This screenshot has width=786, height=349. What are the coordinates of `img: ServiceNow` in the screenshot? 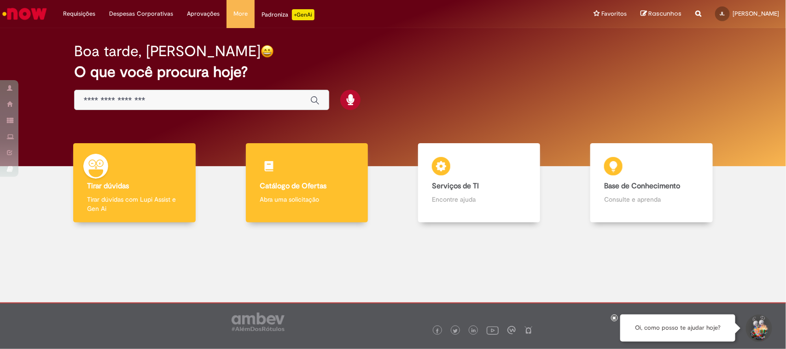 It's located at (24, 14).